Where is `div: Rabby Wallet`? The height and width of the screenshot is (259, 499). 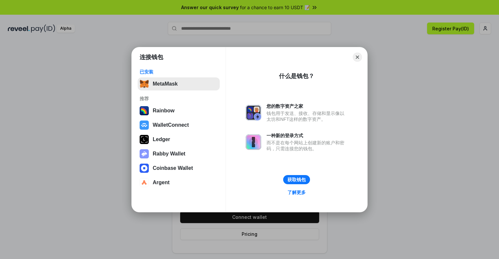
div: Rabby Wallet is located at coordinates (169, 154).